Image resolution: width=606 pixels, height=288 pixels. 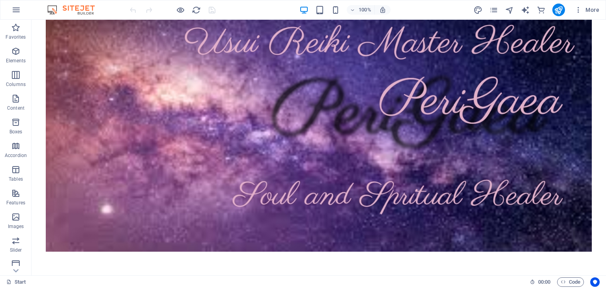 I want to click on i: Reload page, so click(x=196, y=10).